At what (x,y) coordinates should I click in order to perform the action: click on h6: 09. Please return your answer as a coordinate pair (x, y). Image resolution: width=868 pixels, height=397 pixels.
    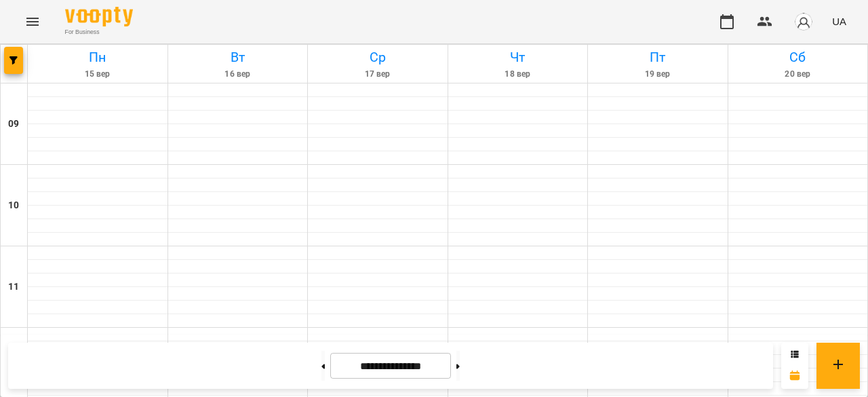
    Looking at the image, I should click on (14, 124).